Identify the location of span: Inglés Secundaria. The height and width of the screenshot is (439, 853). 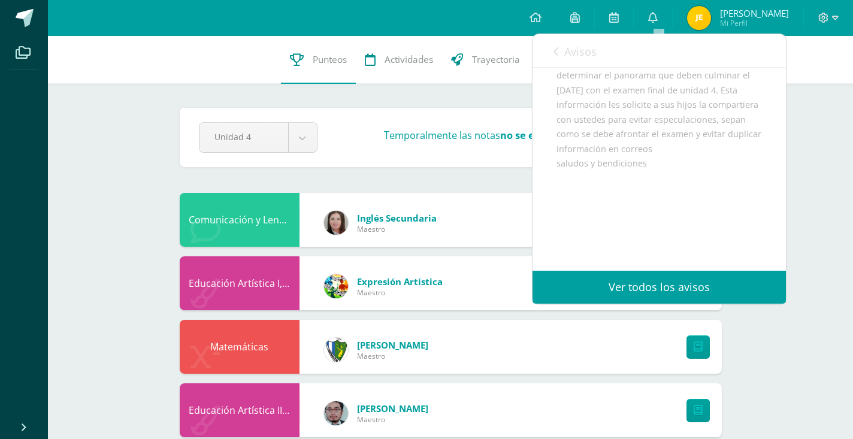
(397, 218).